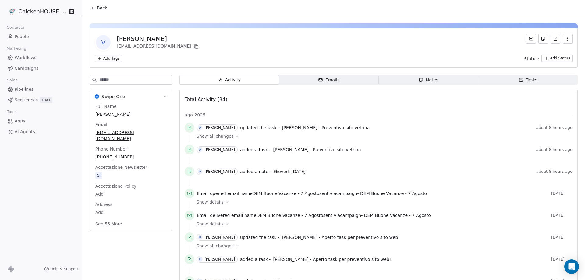 This screenshot has height=280, width=585. What do you see at coordinates (25, 132) in the screenshot?
I see `span: AI Agents` at bounding box center [25, 132].